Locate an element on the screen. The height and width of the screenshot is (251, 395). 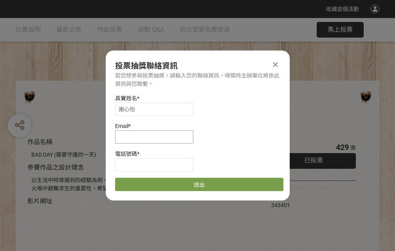
span: 影片網址 is located at coordinates (40, 201).